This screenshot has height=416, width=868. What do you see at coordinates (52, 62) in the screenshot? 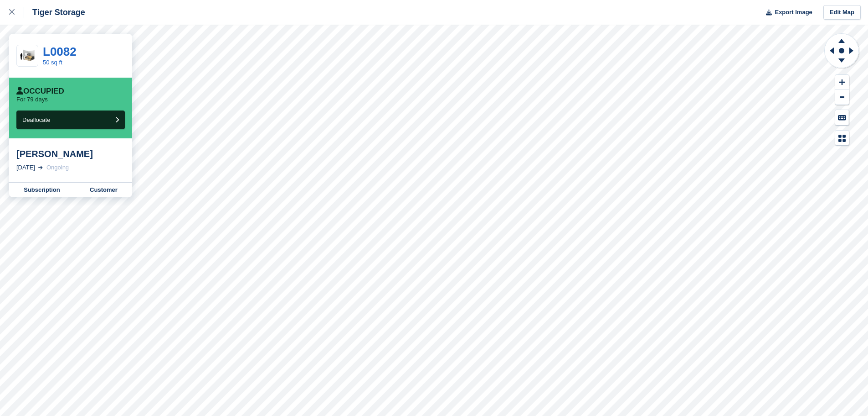
I see `a: 50 sq ft` at bounding box center [52, 62].